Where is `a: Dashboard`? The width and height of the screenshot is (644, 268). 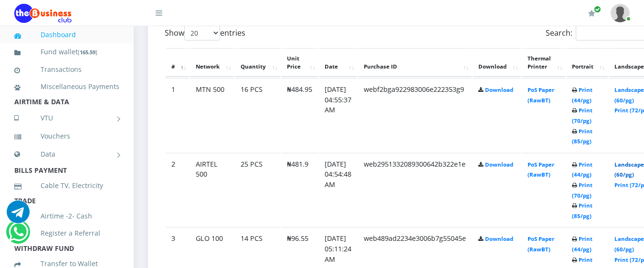 a: Dashboard is located at coordinates (67, 35).